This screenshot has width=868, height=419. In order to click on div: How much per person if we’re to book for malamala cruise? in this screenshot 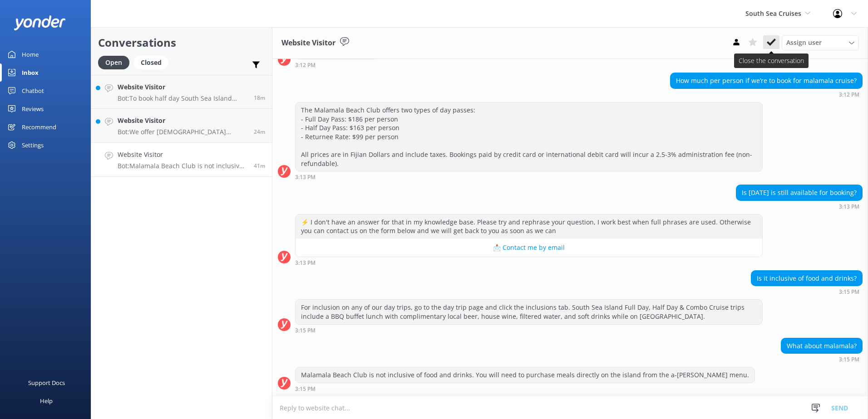, I will do `click(766, 81)`.